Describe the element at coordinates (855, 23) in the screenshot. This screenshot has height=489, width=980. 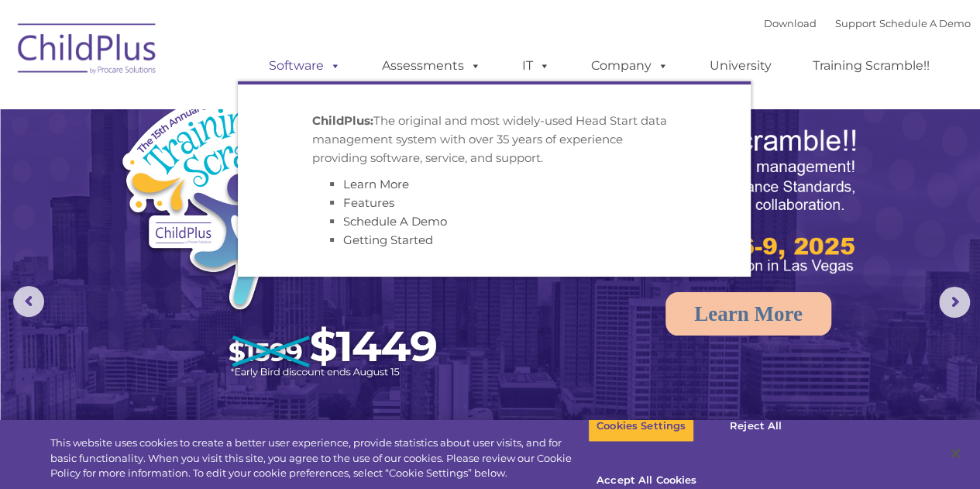
I see `a: Support` at that location.